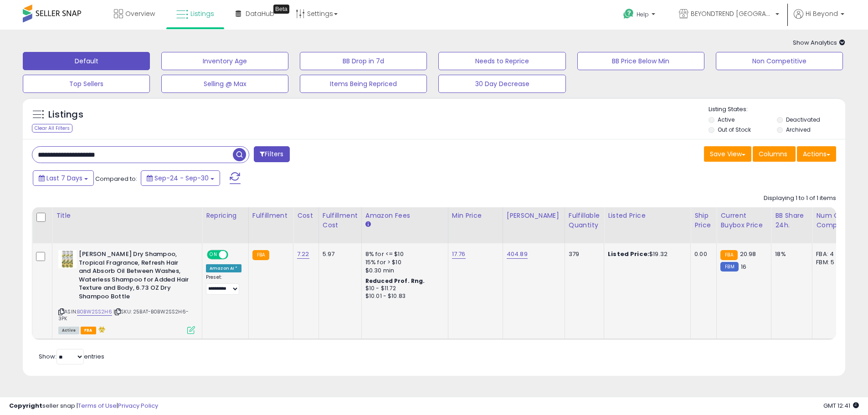  Describe the element at coordinates (459, 254) in the screenshot. I see `a: 17.76` at that location.